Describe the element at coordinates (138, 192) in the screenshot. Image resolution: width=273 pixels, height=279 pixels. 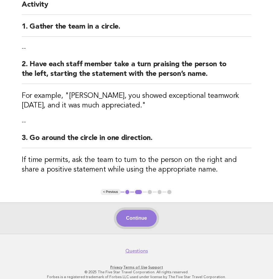
I see `button: 2` at that location.